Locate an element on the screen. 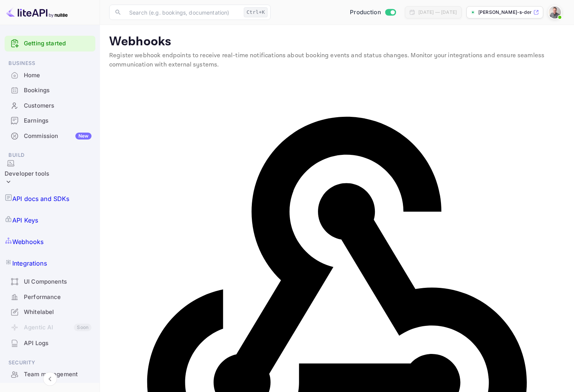  button: Collapse navigation is located at coordinates (50, 379).